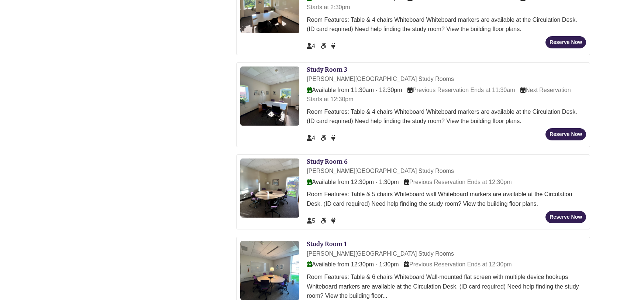 The image size is (644, 300). Describe the element at coordinates (446, 199) in the screenshot. I see `div: Room Features: Table & 5 chairs Whiteboard wall Whiteboard markers are available at the Circulati...` at that location.